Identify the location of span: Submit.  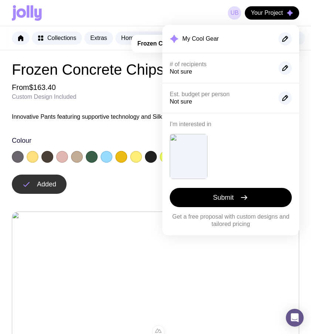
(223, 197).